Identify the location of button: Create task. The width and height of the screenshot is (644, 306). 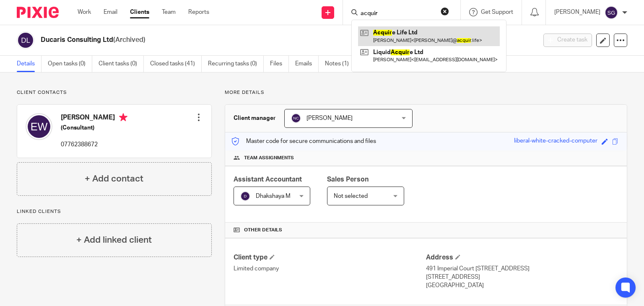
(568, 40).